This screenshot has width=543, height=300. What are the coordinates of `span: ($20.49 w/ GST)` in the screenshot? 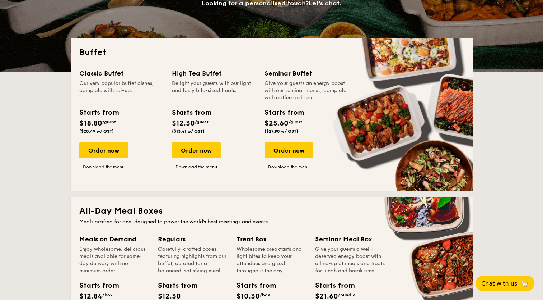 It's located at (97, 131).